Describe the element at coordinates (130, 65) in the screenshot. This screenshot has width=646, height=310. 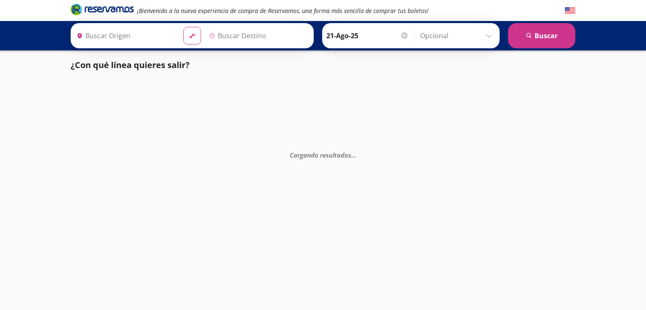
I see `p: ¿Con qué línea quieres salir?` at that location.